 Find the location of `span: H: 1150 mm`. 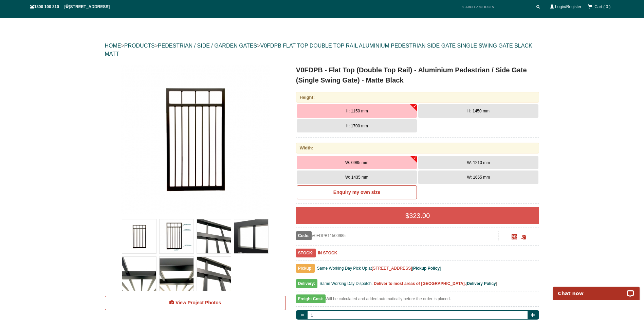

span: H: 1150 mm is located at coordinates (356, 111).